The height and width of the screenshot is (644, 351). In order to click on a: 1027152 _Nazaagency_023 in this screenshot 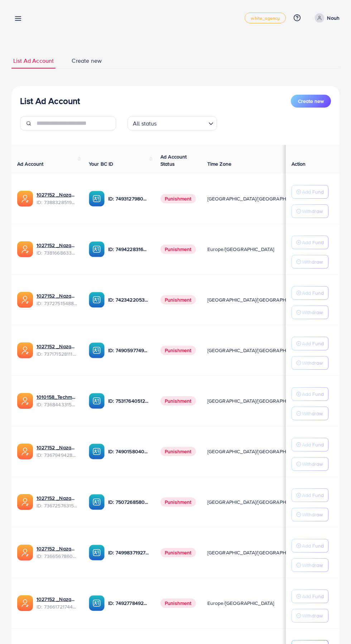, I will do `click(57, 245)`.